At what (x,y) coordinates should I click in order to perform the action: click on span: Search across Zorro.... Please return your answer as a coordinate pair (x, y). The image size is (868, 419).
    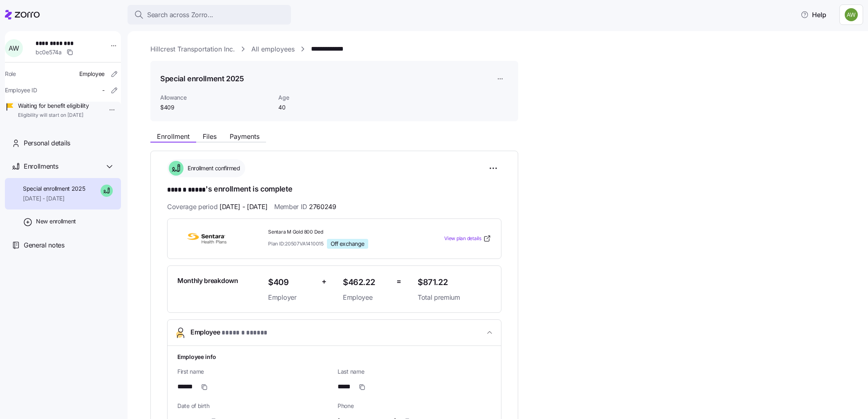
    Looking at the image, I should click on (180, 15).